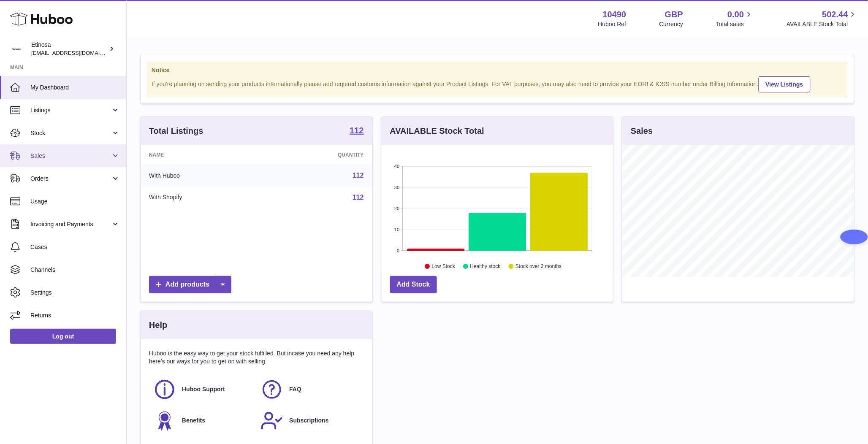 The image size is (868, 444). I want to click on a: Log out, so click(63, 336).